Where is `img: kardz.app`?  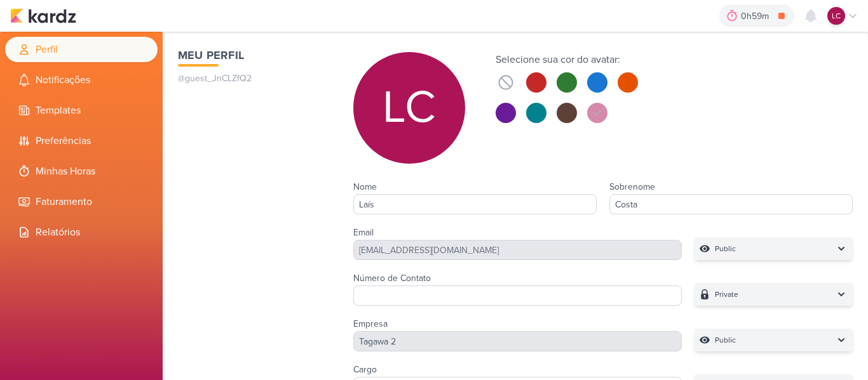
img: kardz.app is located at coordinates (43, 16).